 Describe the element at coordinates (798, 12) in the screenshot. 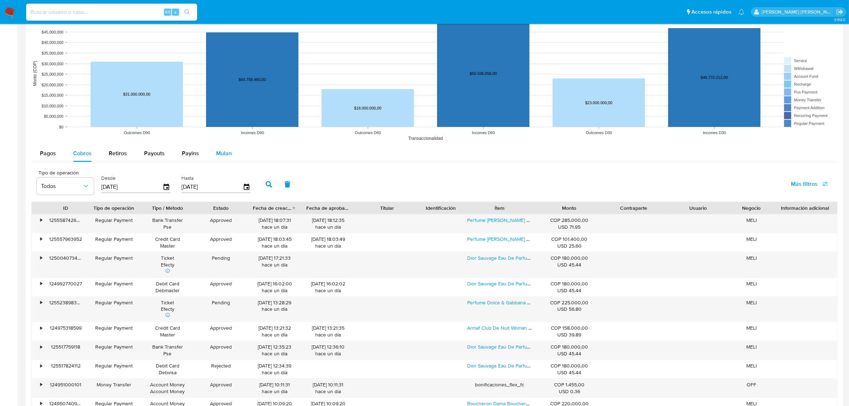

I see `p: juan.montanobonaga@mercadolibre.com.co` at that location.